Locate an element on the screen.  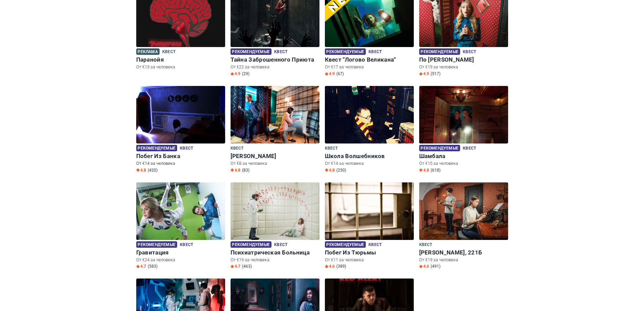
img: Школа Волшебников is located at coordinates (369, 115).